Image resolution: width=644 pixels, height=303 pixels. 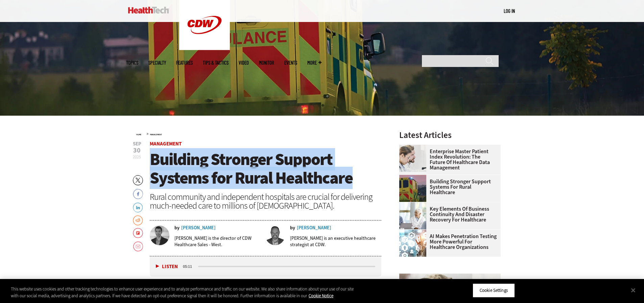 I want to click on button: Listen, so click(x=167, y=267).